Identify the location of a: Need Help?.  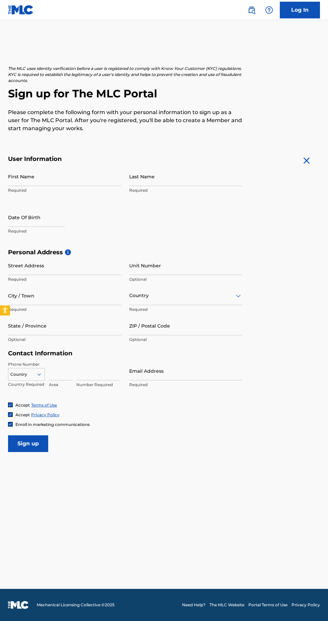
(194, 605).